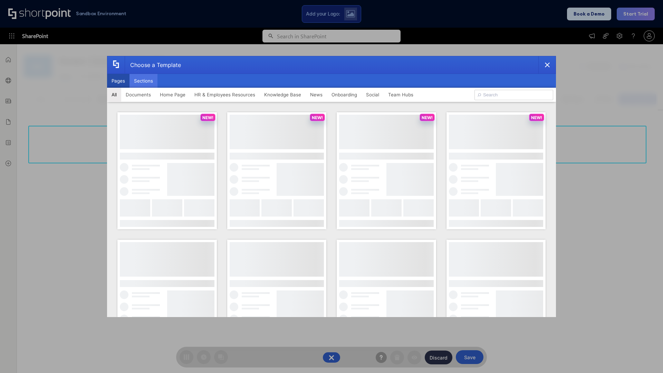 Image resolution: width=663 pixels, height=373 pixels. I want to click on button: All, so click(114, 95).